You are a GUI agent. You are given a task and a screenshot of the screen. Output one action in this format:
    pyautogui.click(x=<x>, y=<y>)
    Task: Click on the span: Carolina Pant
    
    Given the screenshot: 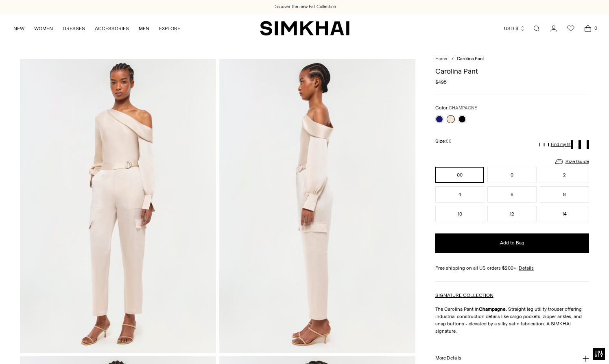 What is the action you would take?
    pyautogui.click(x=471, y=59)
    